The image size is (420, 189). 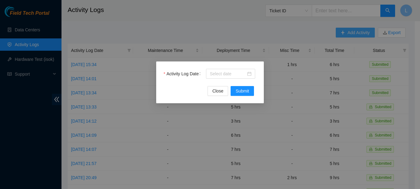 I want to click on button: Close, so click(x=218, y=91).